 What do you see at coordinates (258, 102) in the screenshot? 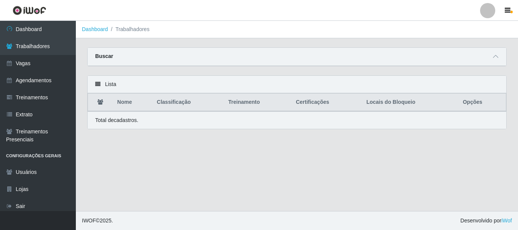
I see `th: Treinamento` at bounding box center [258, 102].